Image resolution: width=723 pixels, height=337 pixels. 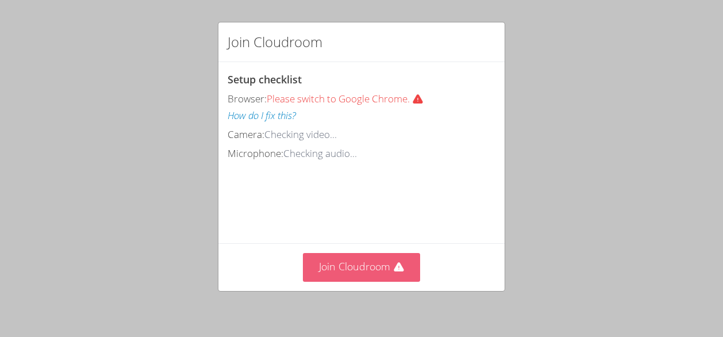 What do you see at coordinates (255, 153) in the screenshot?
I see `span: Microphone:` at bounding box center [255, 153].